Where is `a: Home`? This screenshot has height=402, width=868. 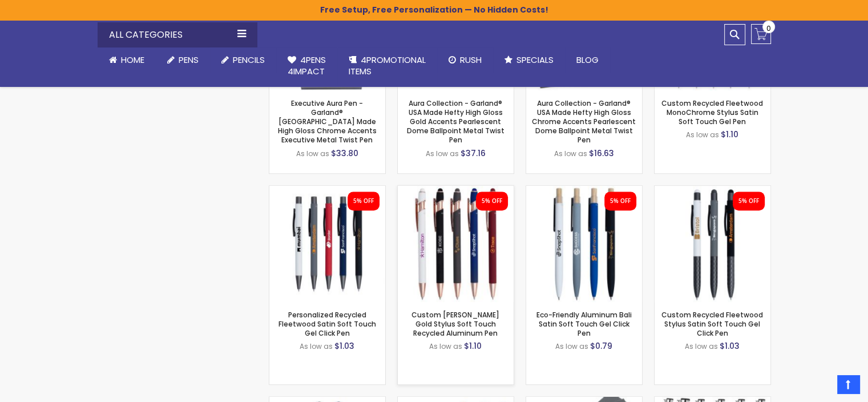 a: Home is located at coordinates (127, 60).